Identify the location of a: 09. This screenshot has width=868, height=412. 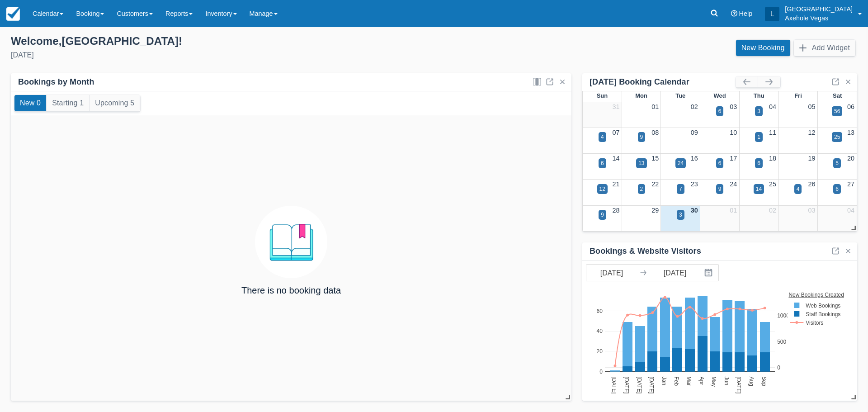
(694, 132).